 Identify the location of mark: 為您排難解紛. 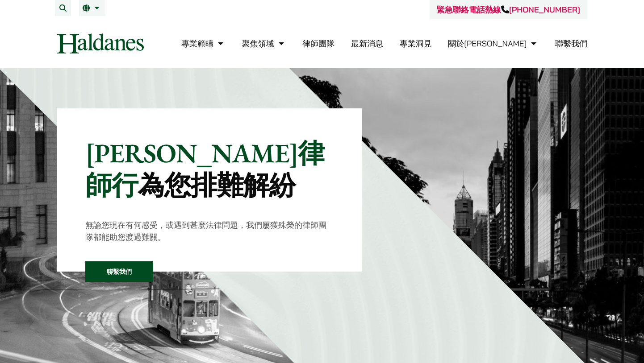
(217, 185).